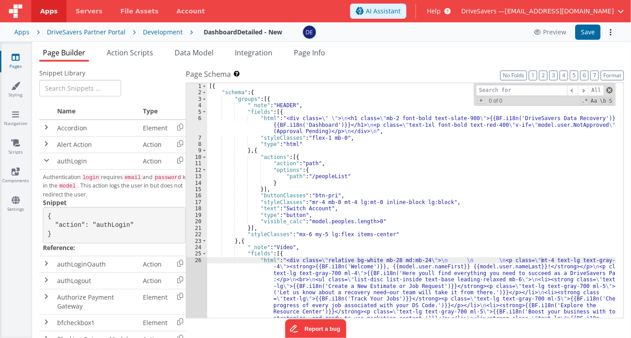 The height and width of the screenshot is (338, 631). What do you see at coordinates (150, 111) in the screenshot?
I see `span: Type` at bounding box center [150, 111].